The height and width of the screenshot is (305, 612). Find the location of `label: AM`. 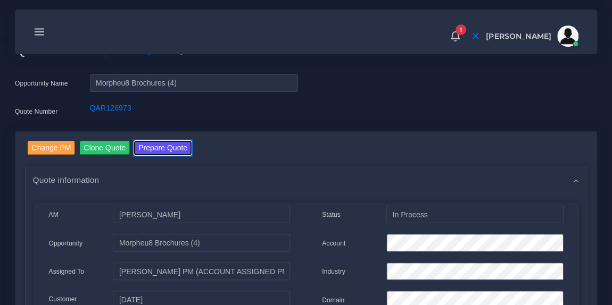

label: AM is located at coordinates (54, 215).